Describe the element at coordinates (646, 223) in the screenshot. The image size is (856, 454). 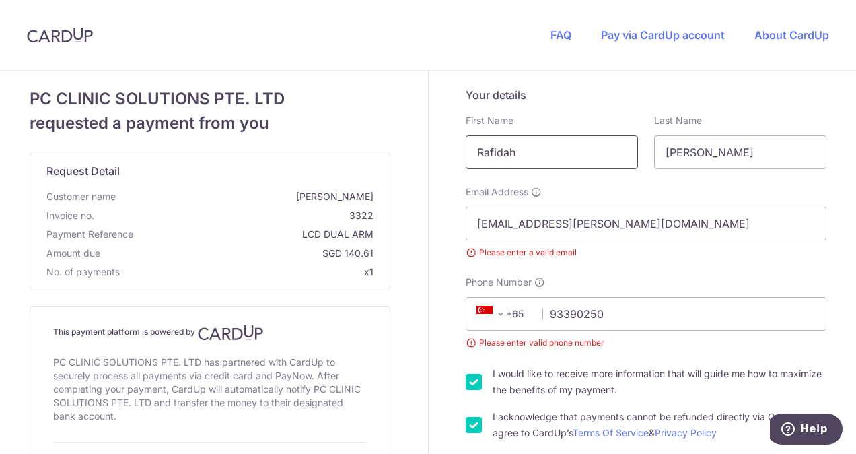
I see `input: Email address` at that location.